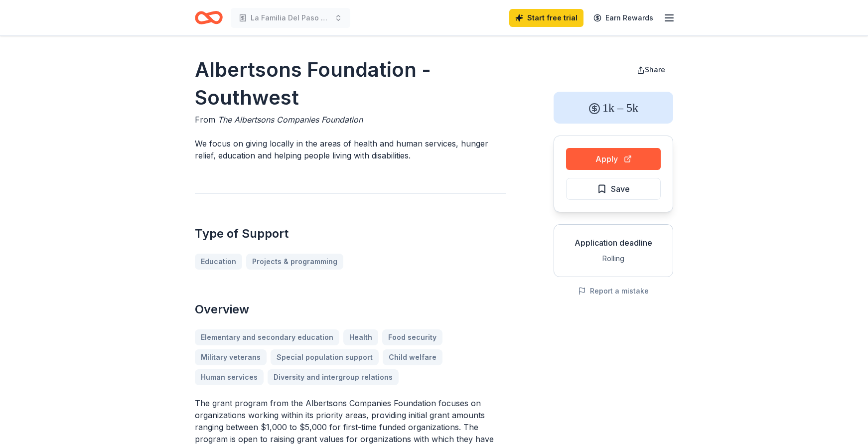 This screenshot has height=448, width=868. Describe the element at coordinates (613, 259) in the screenshot. I see `div: Rolling` at that location.